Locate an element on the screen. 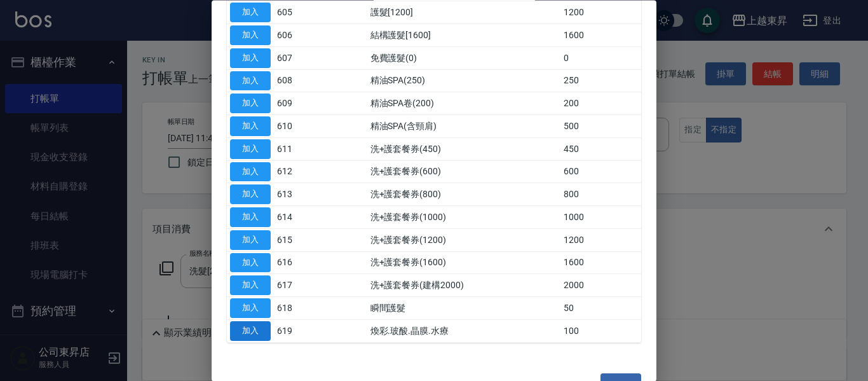 Image resolution: width=868 pixels, height=381 pixels. td: 護髮[1200] is located at coordinates (464, 13).